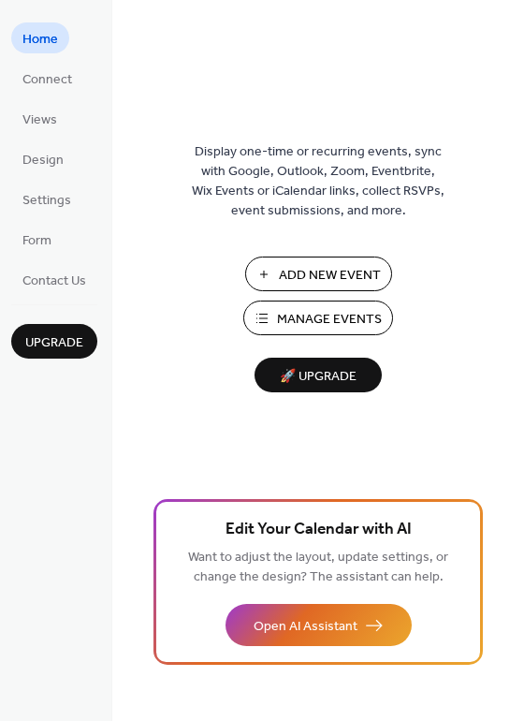 This screenshot has width=524, height=721. Describe the element at coordinates (54, 281) in the screenshot. I see `span: Contact Us` at that location.